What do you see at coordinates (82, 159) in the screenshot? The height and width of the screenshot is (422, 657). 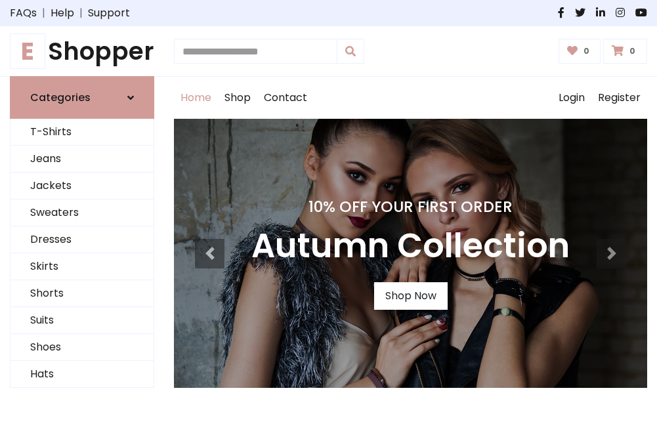 I see `a: Jeans` at bounding box center [82, 159].